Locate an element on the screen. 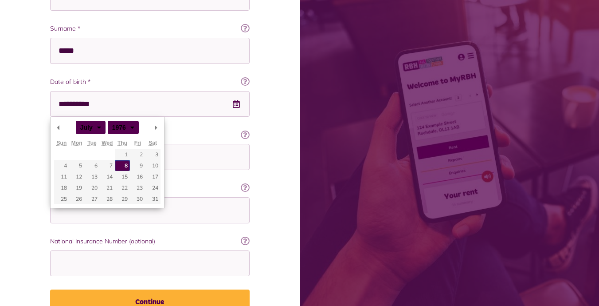 Image resolution: width=599 pixels, height=306 pixels. button: 11 is located at coordinates (62, 176).